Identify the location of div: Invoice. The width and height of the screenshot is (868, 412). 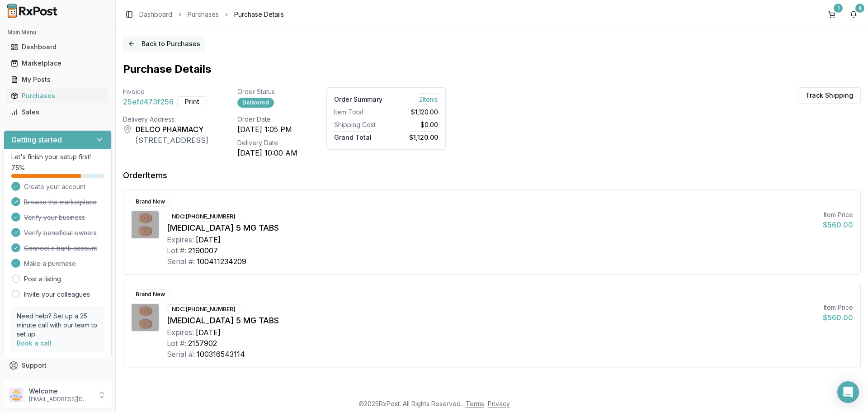
(165, 92).